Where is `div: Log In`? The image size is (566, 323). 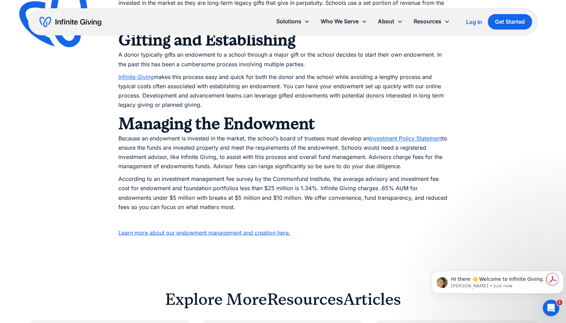 div: Log In is located at coordinates (474, 22).